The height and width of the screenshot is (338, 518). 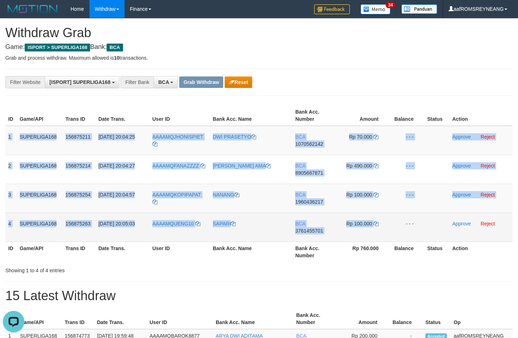 What do you see at coordinates (376, 166) in the screenshot?
I see `a: Copy 490000 to clipboard` at bounding box center [376, 166].